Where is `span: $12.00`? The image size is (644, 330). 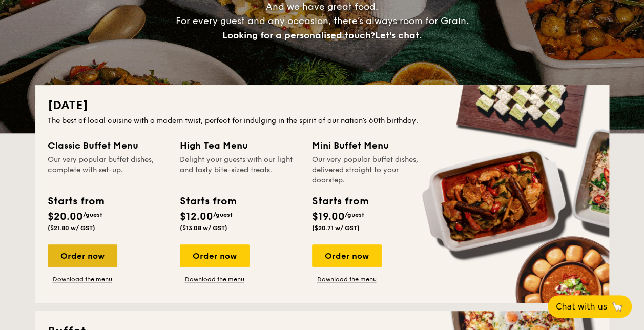
span: $12.00 is located at coordinates (196, 217).